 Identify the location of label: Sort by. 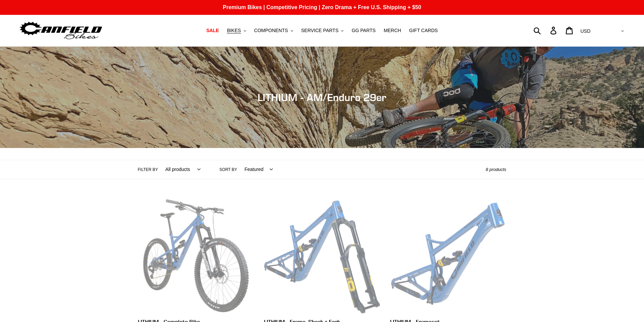
(228, 169).